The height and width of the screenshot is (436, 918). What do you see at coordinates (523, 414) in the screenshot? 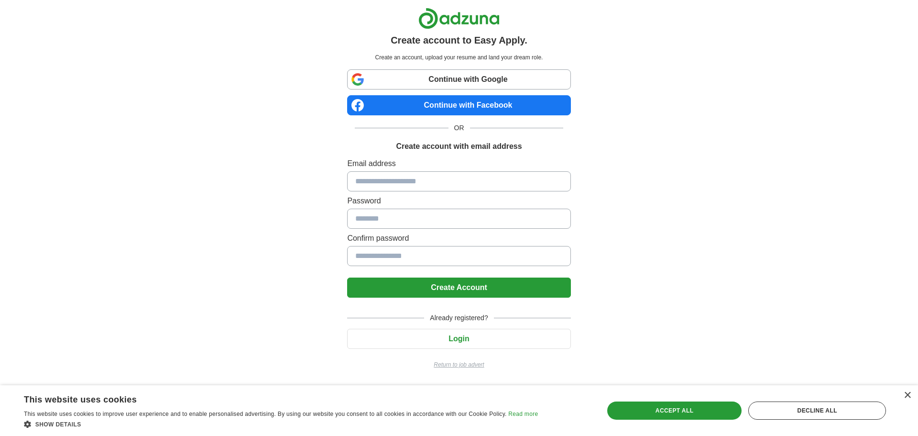
I see `a: Read more, opens a new window` at bounding box center [523, 414].